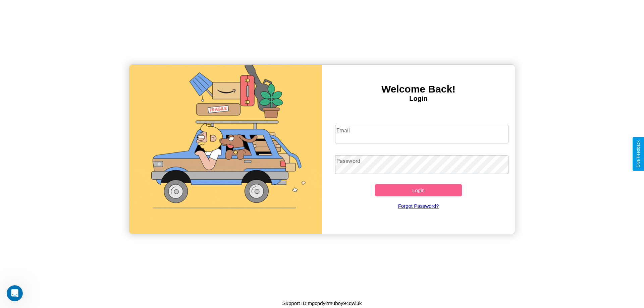 The width and height of the screenshot is (644, 308). Describe the element at coordinates (322, 303) in the screenshot. I see `p: Support ID: mgcpdy2muboy94qwl3k` at that location.